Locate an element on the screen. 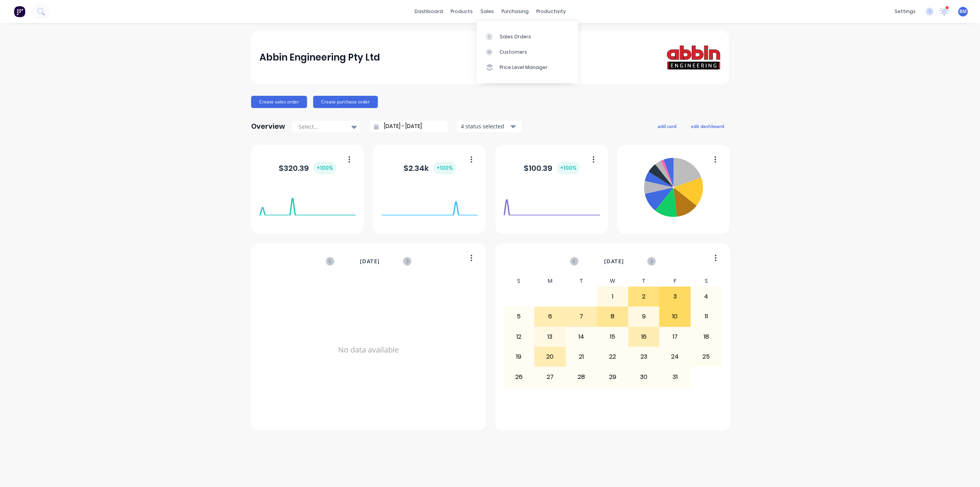  div: 26 is located at coordinates (519, 377).